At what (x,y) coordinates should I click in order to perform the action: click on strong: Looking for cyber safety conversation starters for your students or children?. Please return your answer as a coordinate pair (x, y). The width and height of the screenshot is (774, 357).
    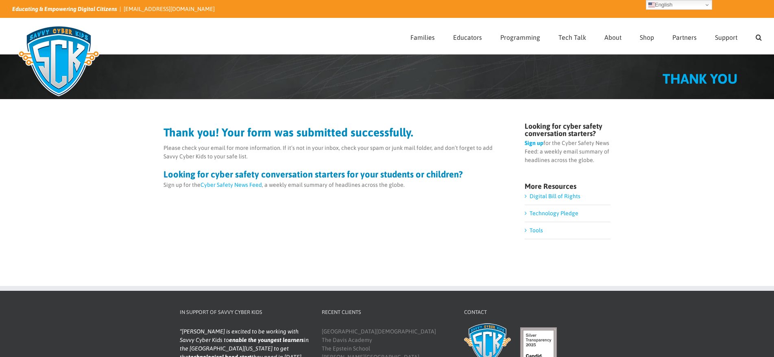
    Looking at the image, I should click on (313, 174).